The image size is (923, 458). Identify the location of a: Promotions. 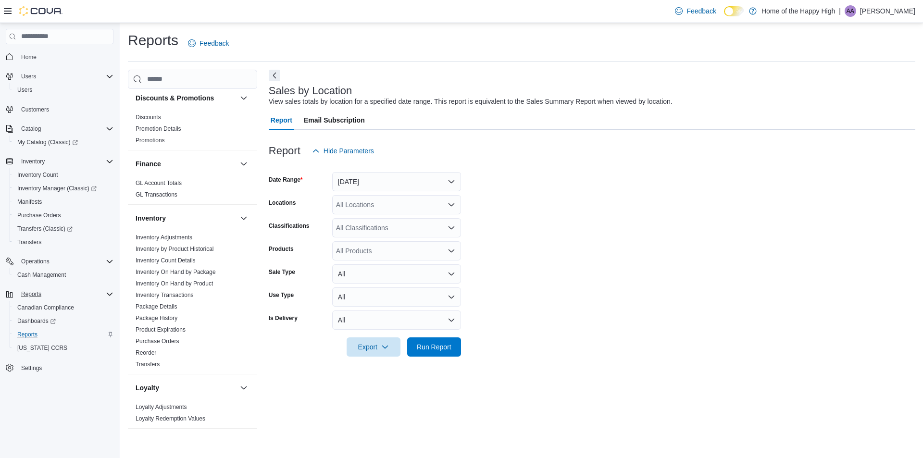
(150, 140).